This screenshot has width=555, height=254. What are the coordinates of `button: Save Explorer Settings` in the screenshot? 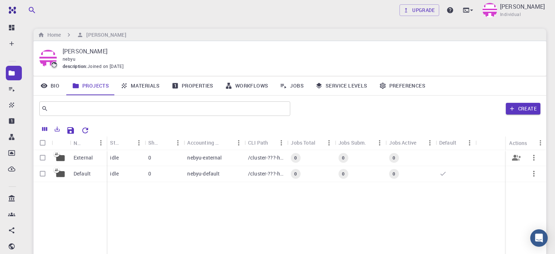 It's located at (71, 131).